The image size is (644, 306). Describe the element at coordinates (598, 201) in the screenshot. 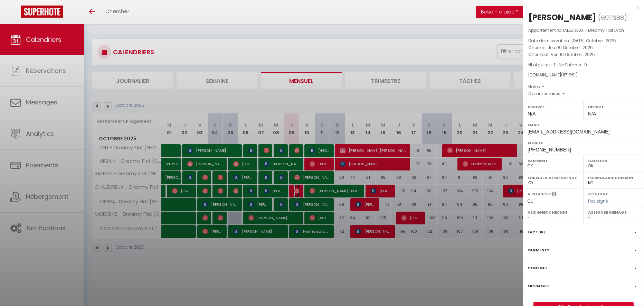

I see `span: Pas signé` at that location.